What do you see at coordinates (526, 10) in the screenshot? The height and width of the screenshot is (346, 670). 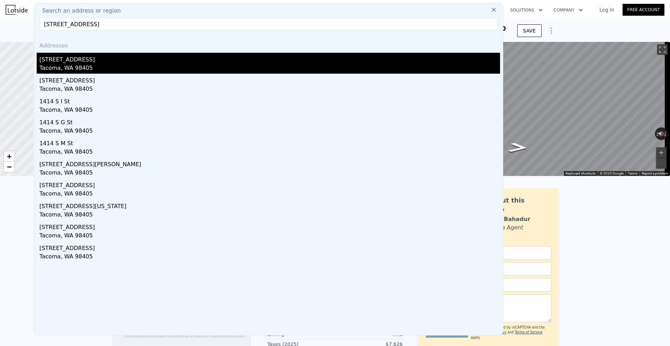 I see `button: Solutions` at bounding box center [526, 10].